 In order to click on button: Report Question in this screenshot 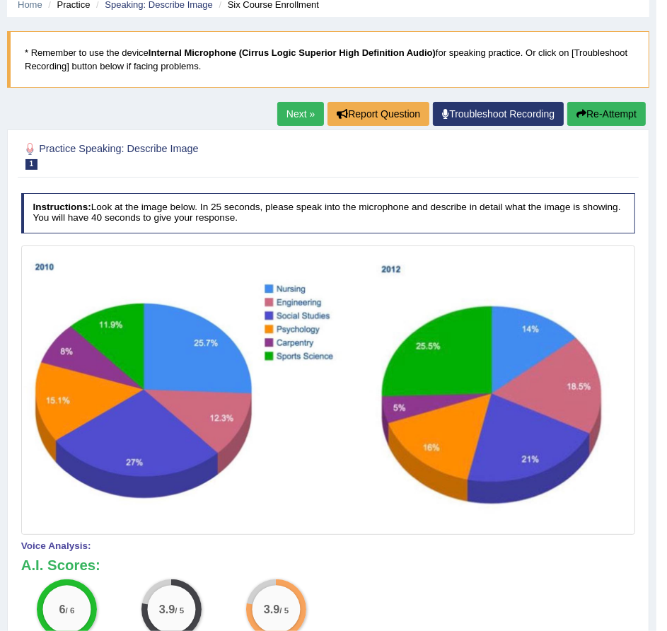, I will do `click(378, 114)`.